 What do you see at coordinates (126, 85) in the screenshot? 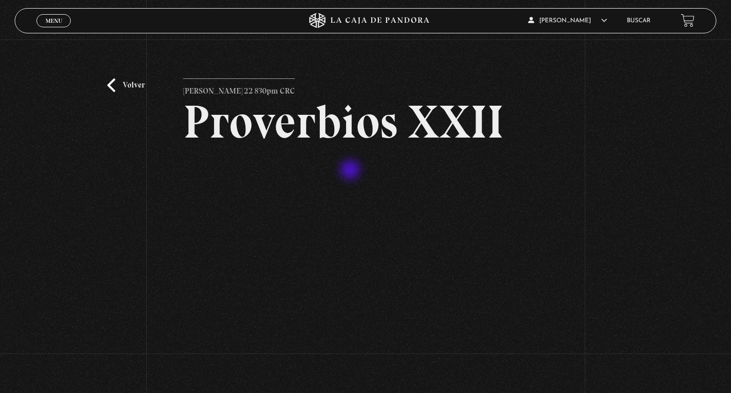
I see `a: Volver` at bounding box center [126, 85].